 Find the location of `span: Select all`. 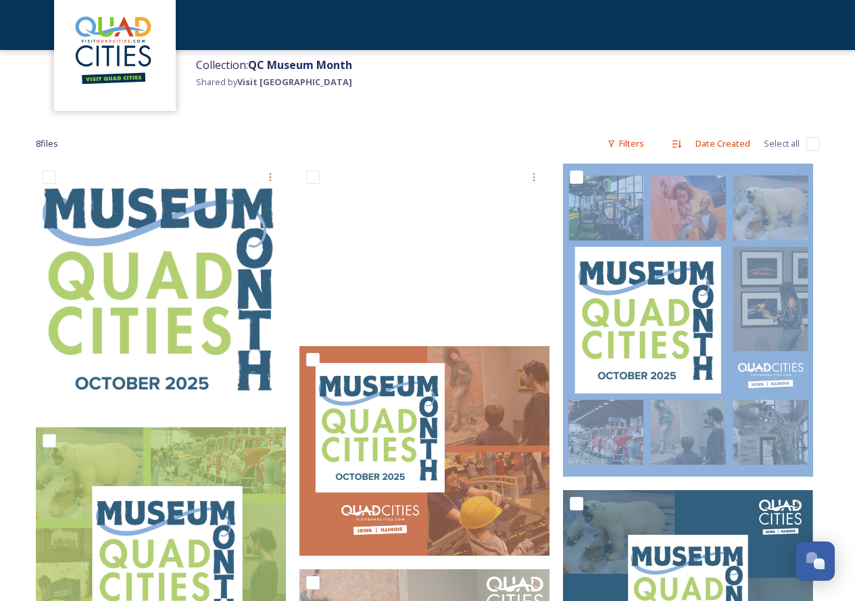

span: Select all is located at coordinates (781, 143).